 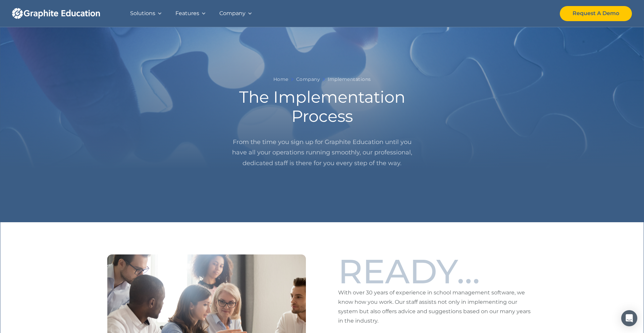 I want to click on p: From the time you sign up for Graphite Education until you have all your operations running smoot..., so click(x=322, y=153).